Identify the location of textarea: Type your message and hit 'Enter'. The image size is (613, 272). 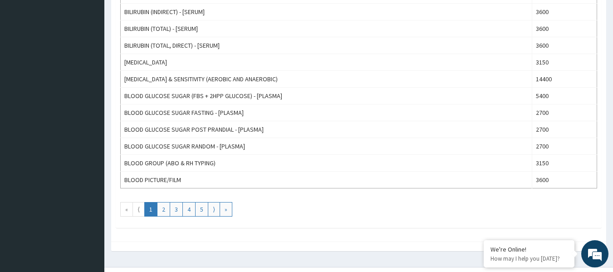
(88, 194).